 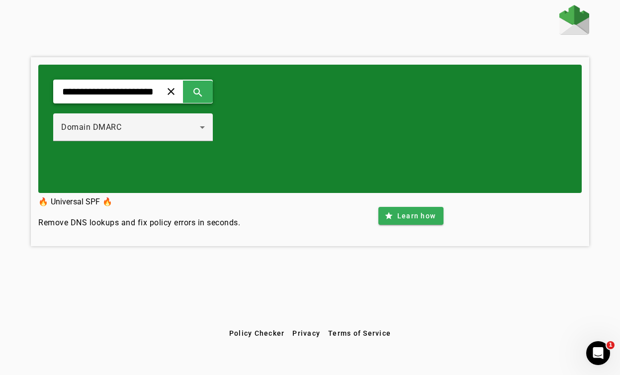 I want to click on button: Terms of Service, so click(x=359, y=333).